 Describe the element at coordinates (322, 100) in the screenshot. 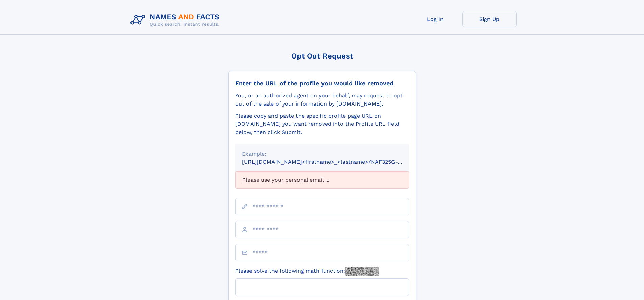

I see `div: You, or an authorized agent on your behalf, may request to opt-out of the sale of your informatio...` at that location.